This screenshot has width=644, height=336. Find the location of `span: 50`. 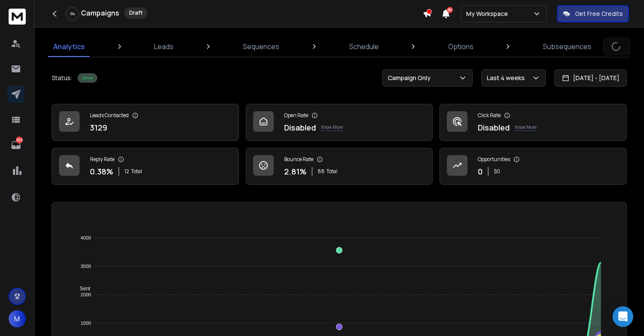

span: 50 is located at coordinates (450, 10).